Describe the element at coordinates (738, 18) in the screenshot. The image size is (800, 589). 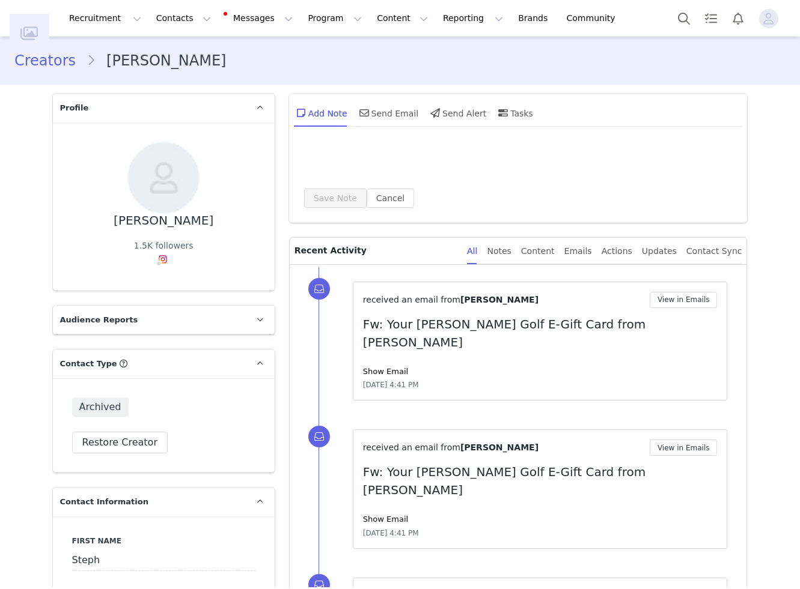
I see `button: Notifications` at that location.